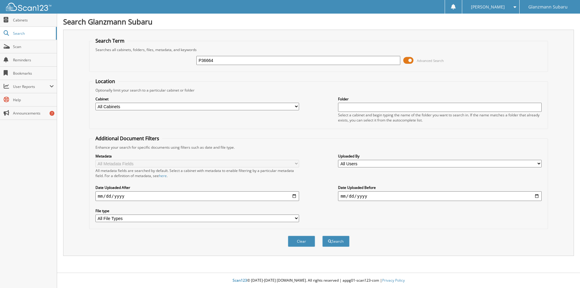 The width and height of the screenshot is (580, 288). I want to click on span: Scan123, so click(240, 280).